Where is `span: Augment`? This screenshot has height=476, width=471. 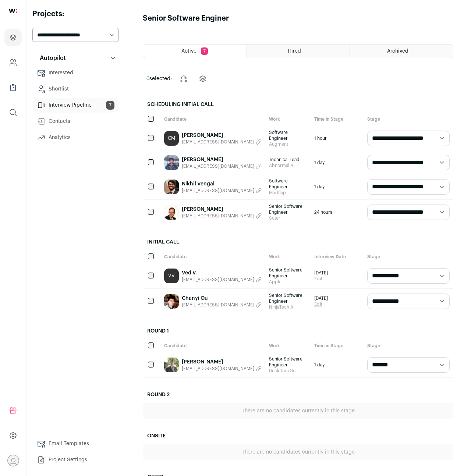 span: Augment is located at coordinates (288, 144).